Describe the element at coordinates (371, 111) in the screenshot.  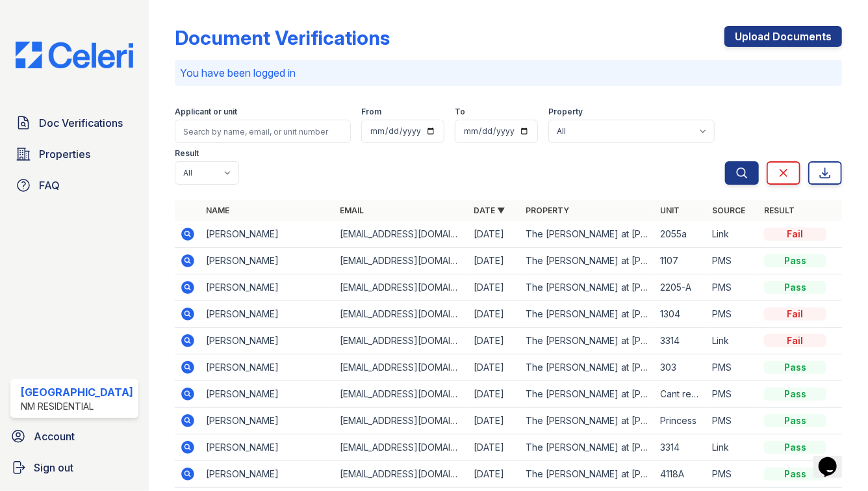
I see `label: From` at that location.